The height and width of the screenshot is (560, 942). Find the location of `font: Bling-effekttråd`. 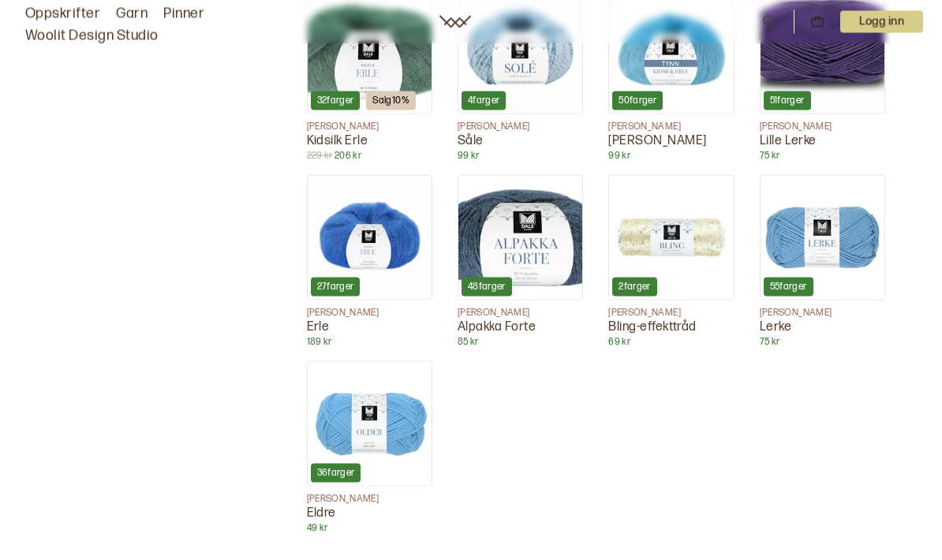

font: Bling-effekttråd is located at coordinates (652, 327).